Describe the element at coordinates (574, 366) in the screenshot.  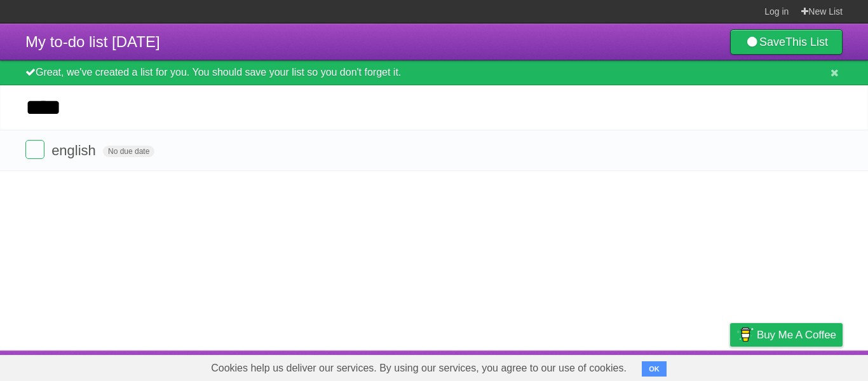
I see `a: About` at that location.